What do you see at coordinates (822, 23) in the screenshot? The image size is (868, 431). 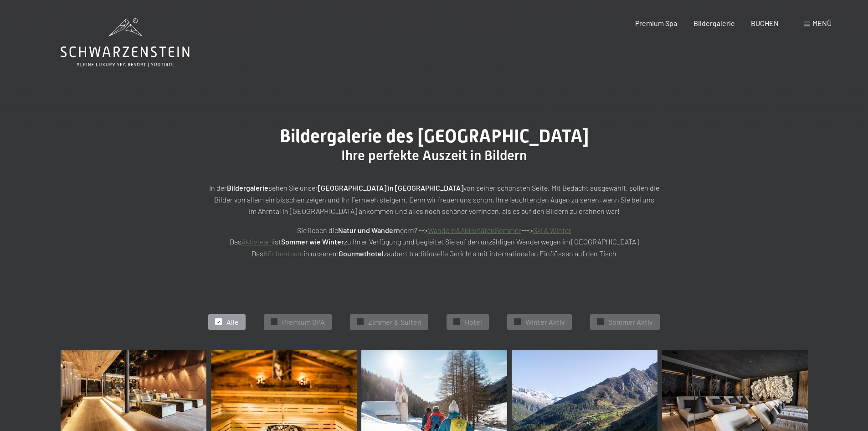 I see `span: Menü` at bounding box center [822, 23].